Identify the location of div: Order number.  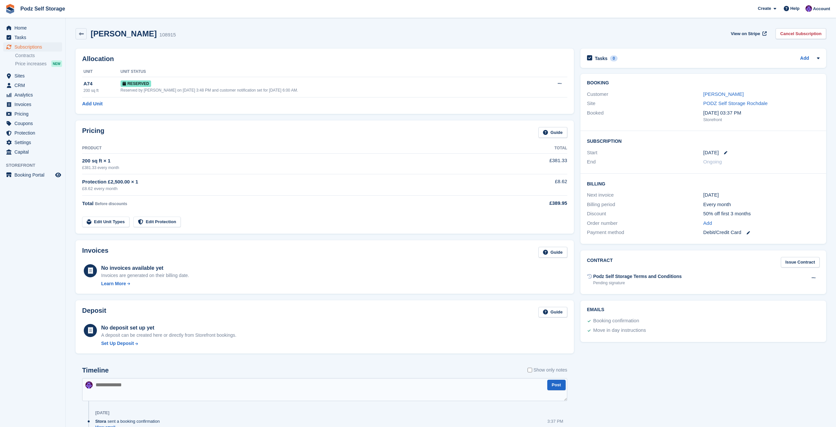
(645, 223).